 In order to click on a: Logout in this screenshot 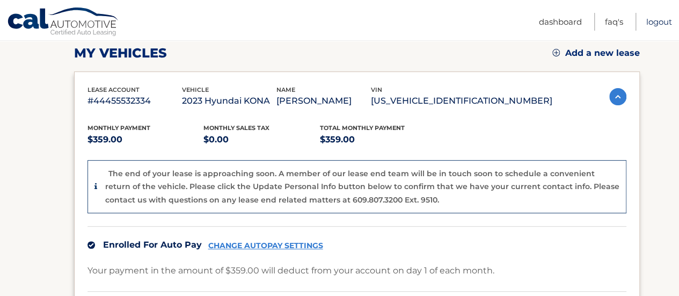, I will do `click(659, 21)`.